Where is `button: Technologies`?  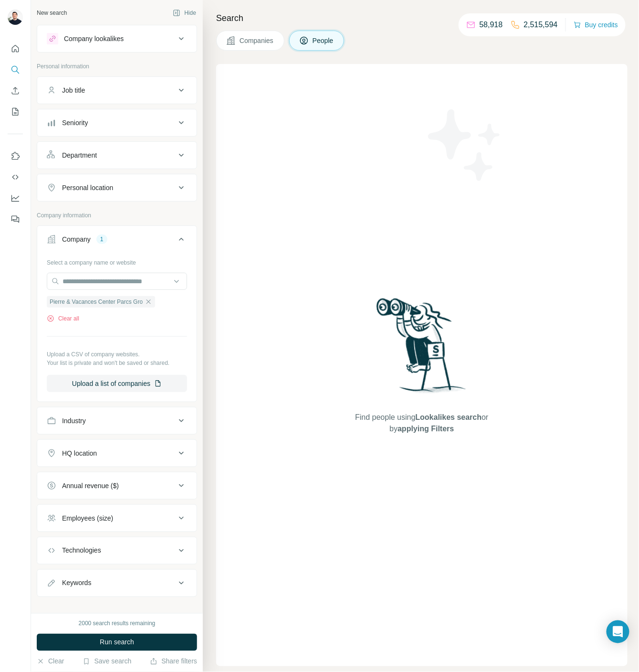 button: Technologies is located at coordinates (117, 550).